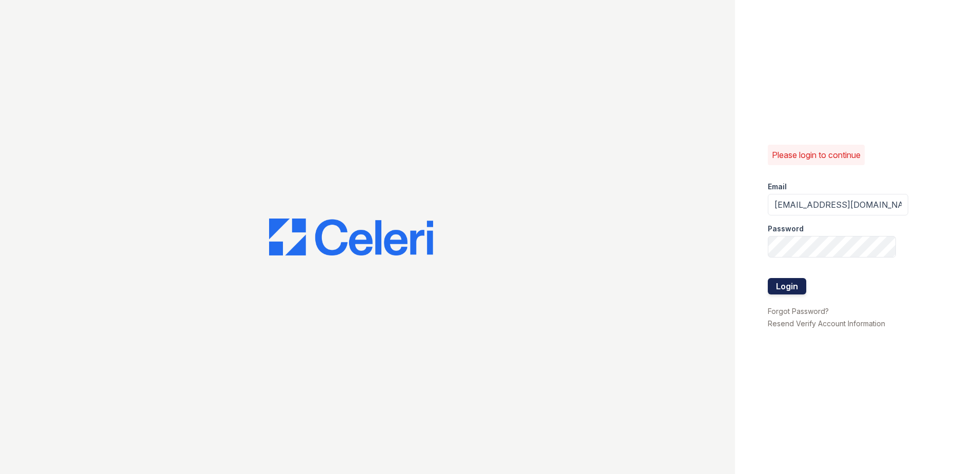 Image resolution: width=980 pixels, height=474 pixels. Describe the element at coordinates (786, 287) in the screenshot. I see `button: Login` at that location.